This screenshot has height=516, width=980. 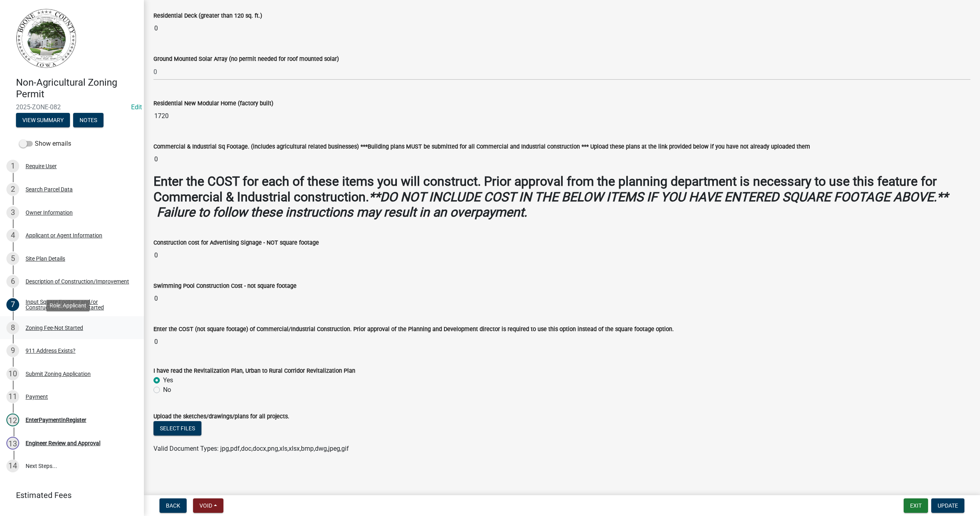 I want to click on button: View Summary, so click(x=43, y=120).